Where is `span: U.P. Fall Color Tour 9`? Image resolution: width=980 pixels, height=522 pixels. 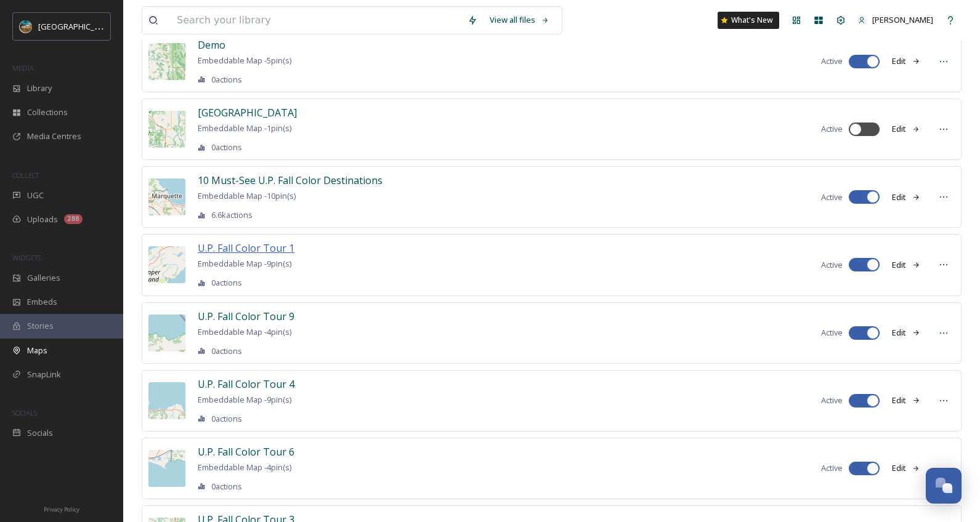 span: U.P. Fall Color Tour 9 is located at coordinates (246, 317).